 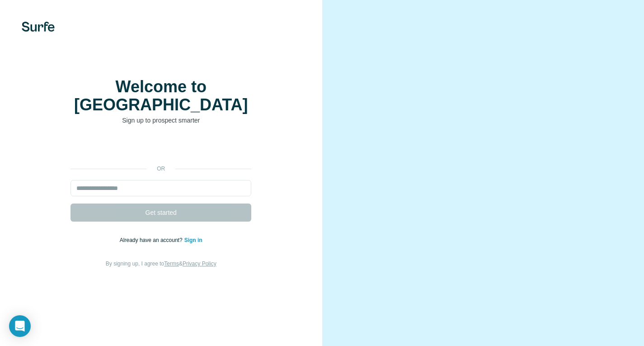 What do you see at coordinates (199, 263) in the screenshot?
I see `a: Privacy Policy` at bounding box center [199, 263].